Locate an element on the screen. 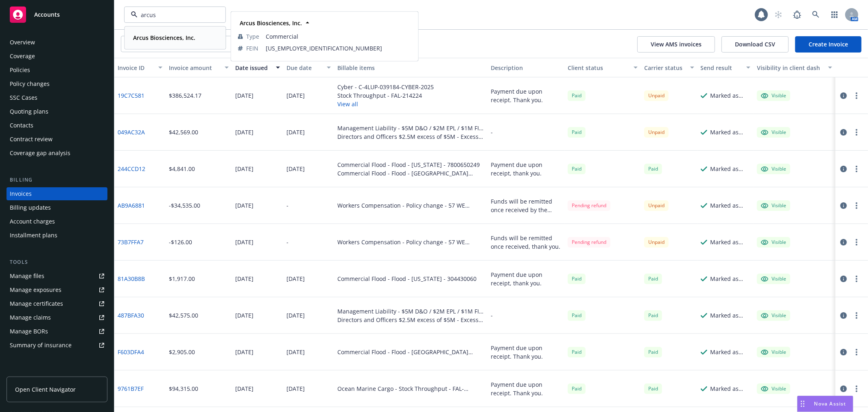  a: Accounts is located at coordinates (57, 15).